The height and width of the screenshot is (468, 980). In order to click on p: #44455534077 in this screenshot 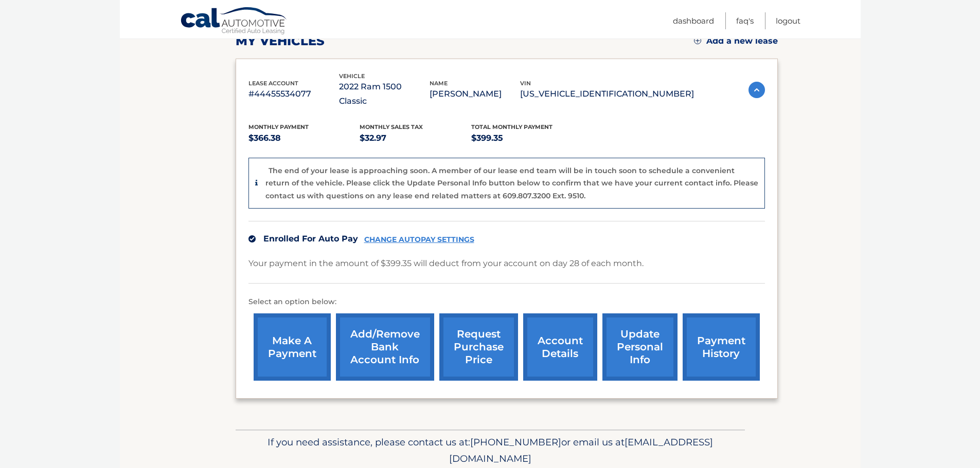, I will do `click(293, 94)`.